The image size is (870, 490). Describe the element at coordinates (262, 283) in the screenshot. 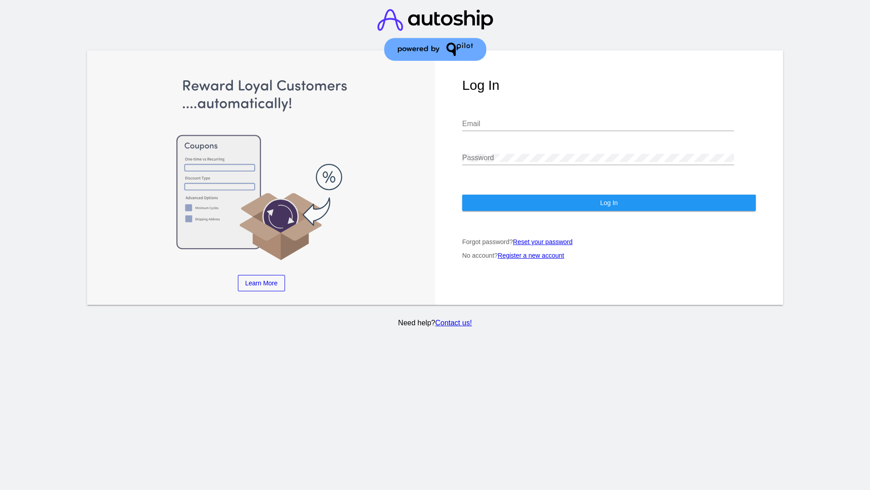

I see `a: Learn More` at that location.